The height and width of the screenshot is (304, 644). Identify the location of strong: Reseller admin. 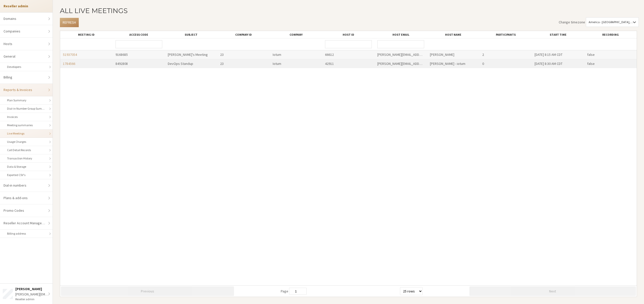
(16, 6).